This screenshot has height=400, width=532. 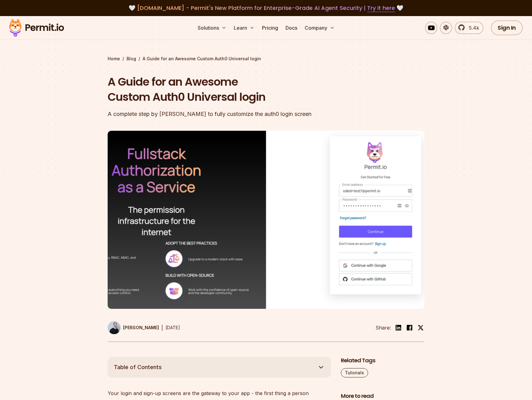 I want to click on button: twitter, so click(x=421, y=327).